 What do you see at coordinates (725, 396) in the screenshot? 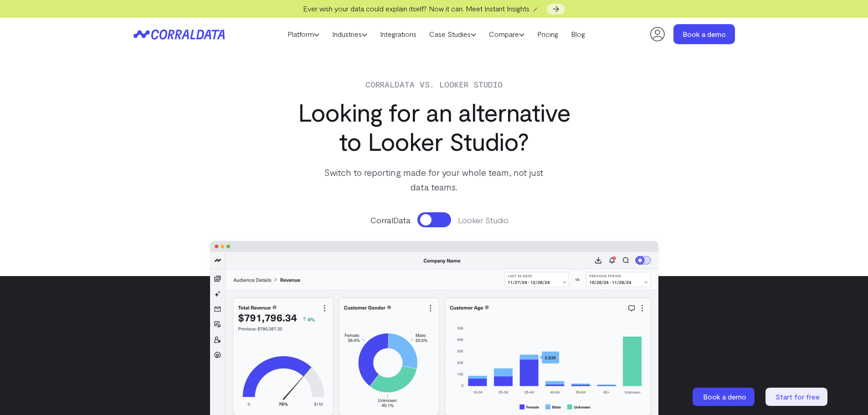
I see `span: Book a demo` at bounding box center [725, 396].